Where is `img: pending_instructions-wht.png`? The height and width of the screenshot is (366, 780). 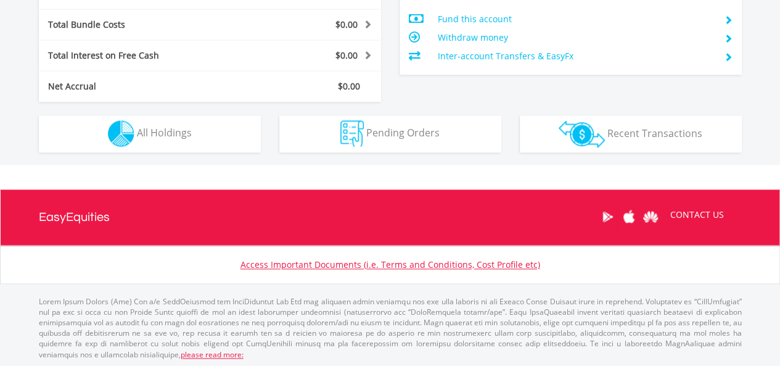
img: pending_instructions-wht.png is located at coordinates (352, 133).